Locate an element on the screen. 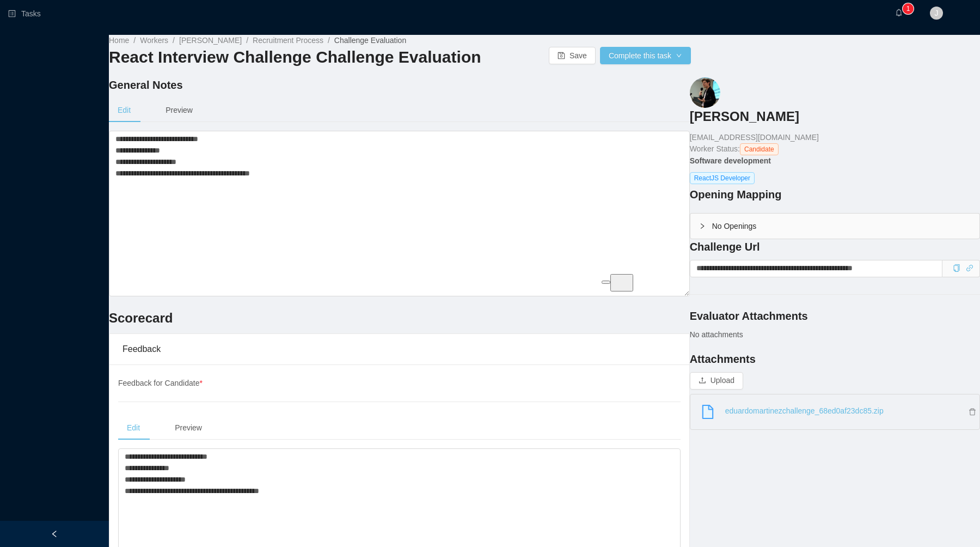 The image size is (980, 547). h4: General Notes is located at coordinates (400, 85).